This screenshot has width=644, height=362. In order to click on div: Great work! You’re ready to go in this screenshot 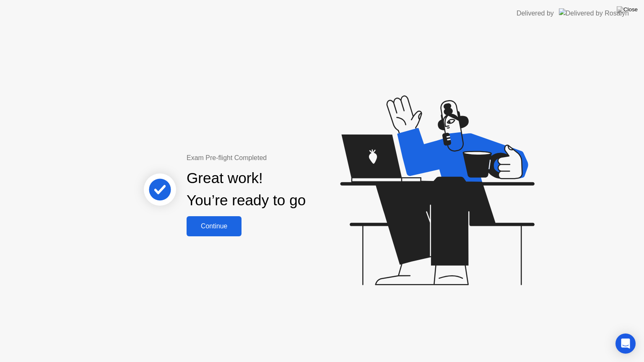, I will do `click(246, 189)`.